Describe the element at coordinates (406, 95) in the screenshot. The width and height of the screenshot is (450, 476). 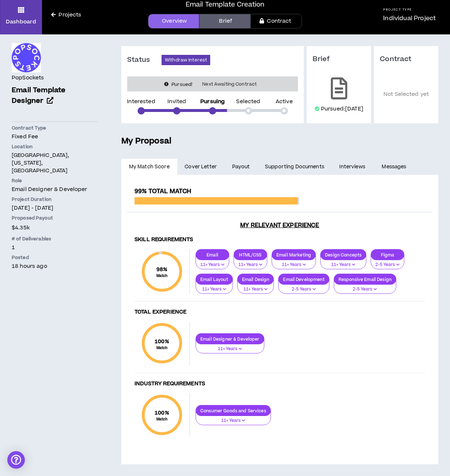
I see `p: Not Selected yet` at that location.